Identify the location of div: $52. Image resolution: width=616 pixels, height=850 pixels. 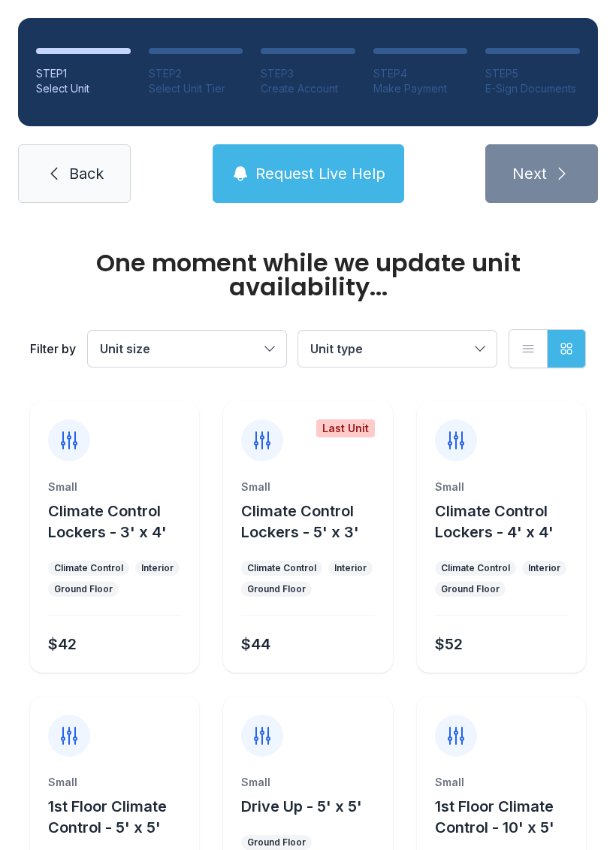
(449, 644).